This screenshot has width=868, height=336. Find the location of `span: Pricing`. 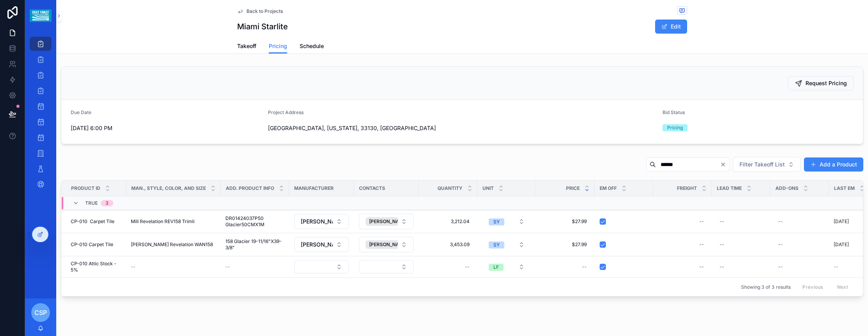

span: Pricing is located at coordinates (278, 46).